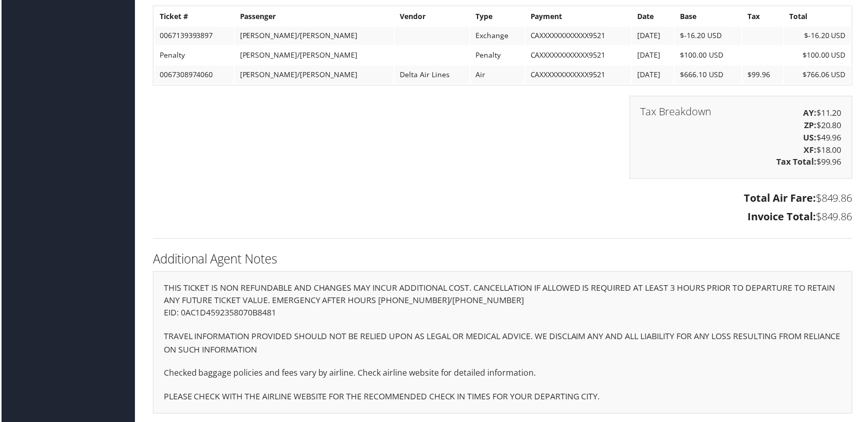 The height and width of the screenshot is (422, 868). What do you see at coordinates (742, 138) in the screenshot?
I see `div: $11.20 $20.80 $49.96 $18.00 $99.96` at bounding box center [742, 138].